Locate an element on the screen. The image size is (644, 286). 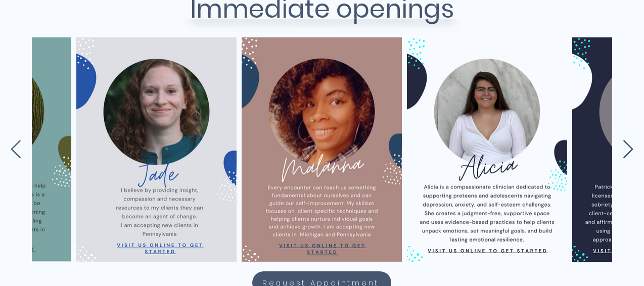
button: Next Item is located at coordinates (628, 149).